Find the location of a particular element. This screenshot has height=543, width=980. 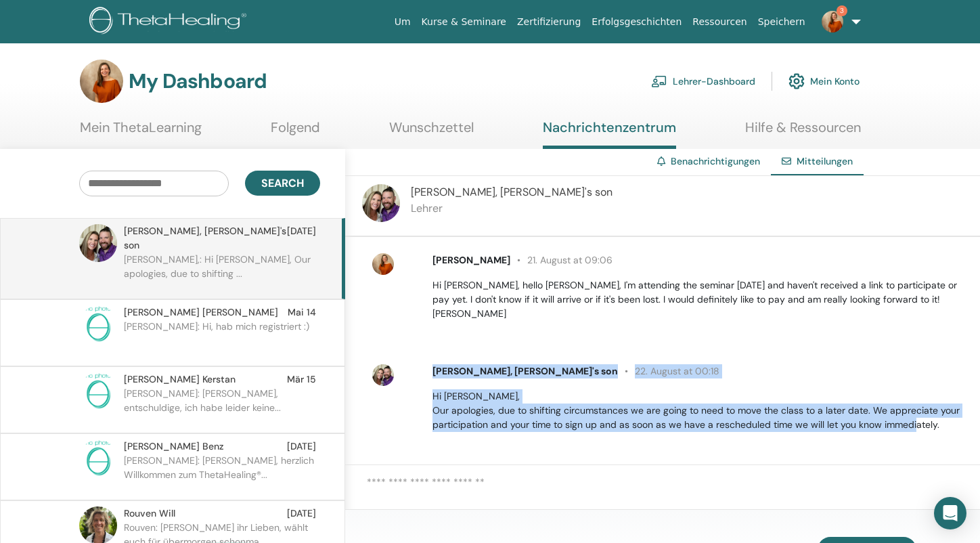

a: Speichern is located at coordinates (781, 22).